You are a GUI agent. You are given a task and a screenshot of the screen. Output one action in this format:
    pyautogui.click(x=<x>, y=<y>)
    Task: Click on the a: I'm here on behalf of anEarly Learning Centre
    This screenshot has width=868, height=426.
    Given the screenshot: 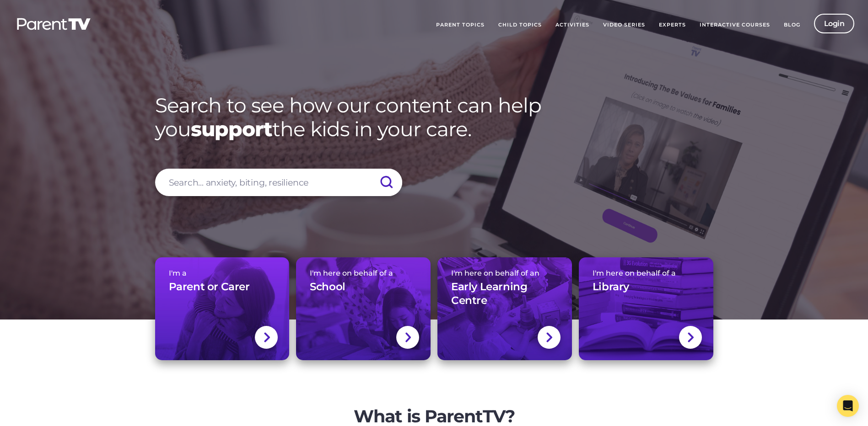 What is the action you would take?
    pyautogui.click(x=505, y=309)
    